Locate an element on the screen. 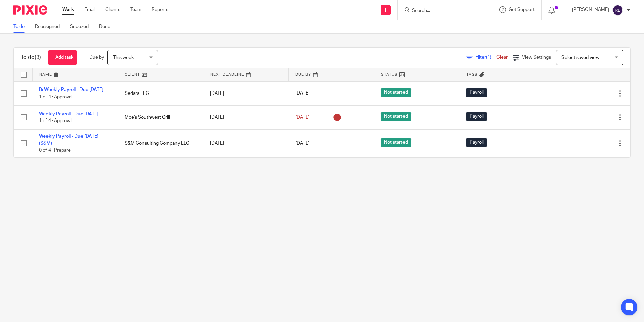 The height and width of the screenshot is (322, 644). td: S&M Consulting Company LLC is located at coordinates (160, 143).